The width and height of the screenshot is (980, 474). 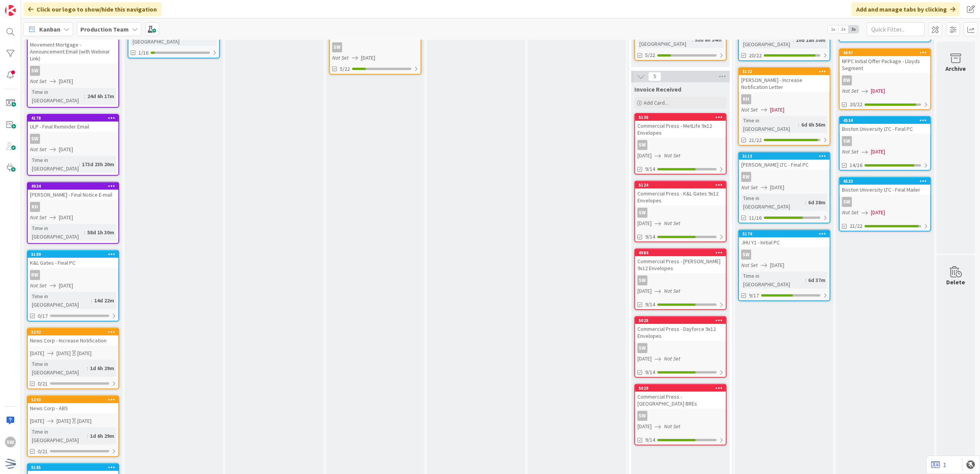 What do you see at coordinates (650, 55) in the screenshot?
I see `span: 5/22` at bounding box center [650, 55].